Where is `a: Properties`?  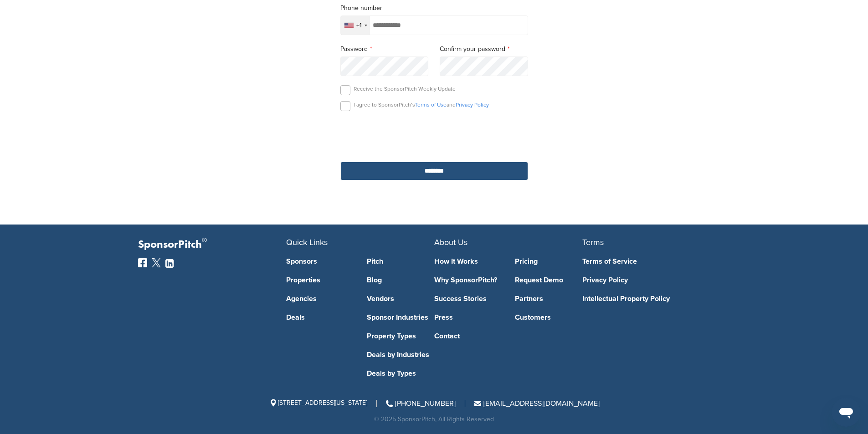
a: Properties is located at coordinates (320, 280).